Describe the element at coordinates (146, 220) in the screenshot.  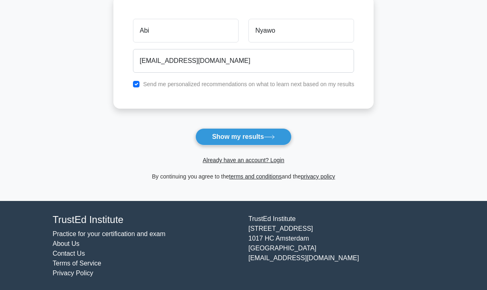
I see `h4: TrustEd Institute` at that location.